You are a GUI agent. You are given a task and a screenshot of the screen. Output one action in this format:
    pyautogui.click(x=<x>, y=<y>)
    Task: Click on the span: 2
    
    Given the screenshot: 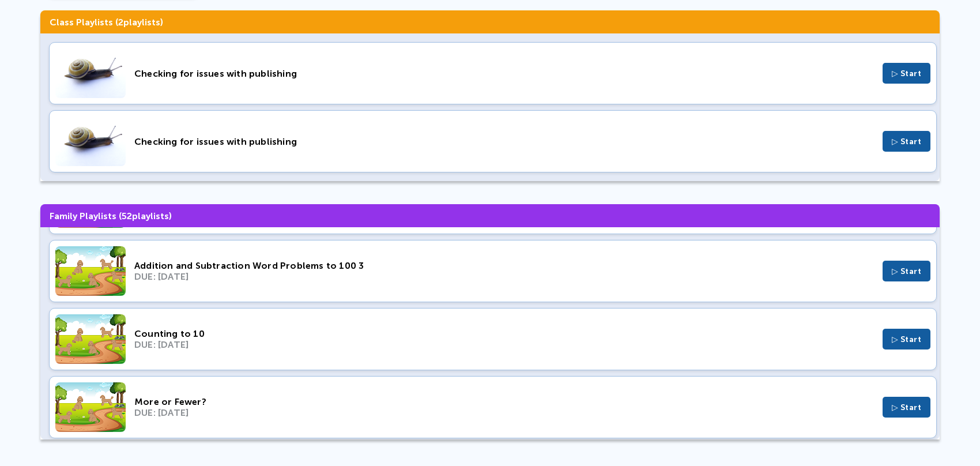 What is the action you would take?
    pyautogui.click(x=121, y=22)
    